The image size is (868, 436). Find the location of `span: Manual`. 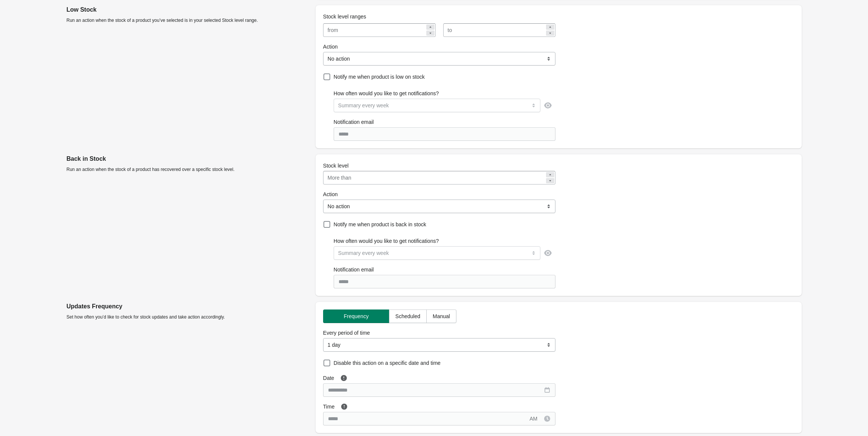

span: Manual is located at coordinates (442, 317).